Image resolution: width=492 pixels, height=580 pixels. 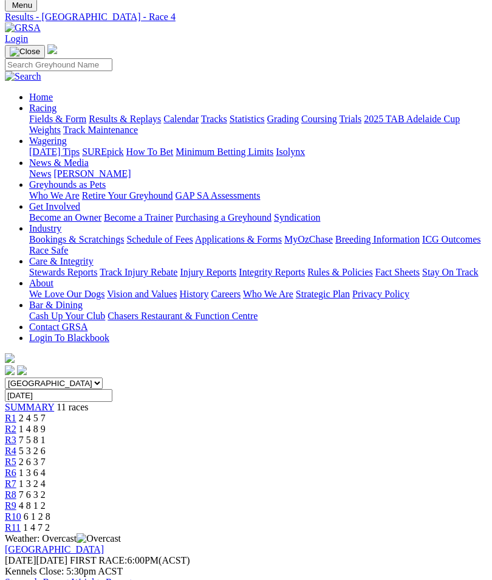 What do you see at coordinates (224, 217) in the screenshot?
I see `a: Purchasing a Greyhound` at bounding box center [224, 217].